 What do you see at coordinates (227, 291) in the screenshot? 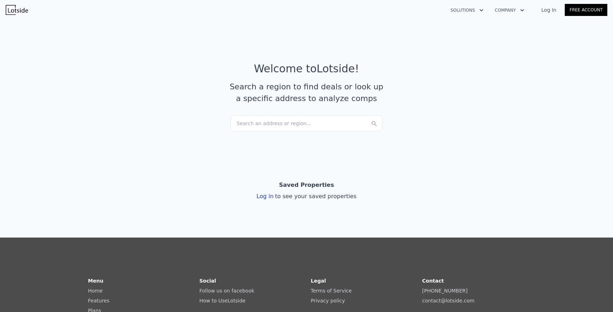
I see `a: Follow us on facebook` at bounding box center [227, 291].